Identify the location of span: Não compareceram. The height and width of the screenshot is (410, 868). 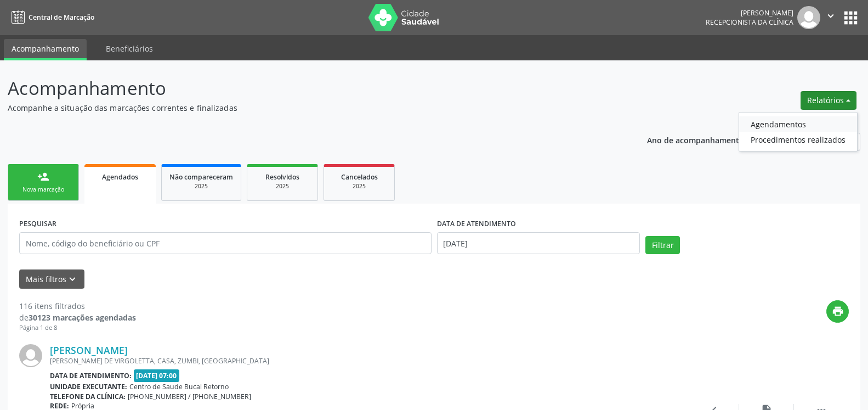
(201, 177).